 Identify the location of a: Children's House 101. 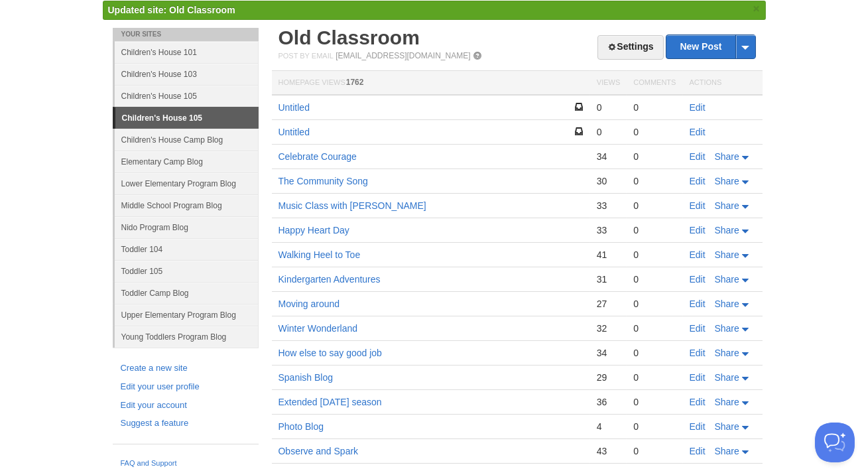
(186, 52).